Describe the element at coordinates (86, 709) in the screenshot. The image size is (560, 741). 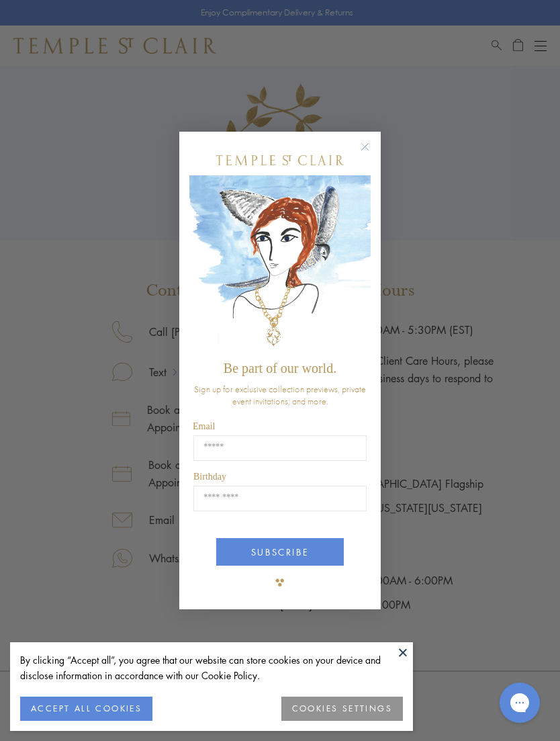
I see `button: ACCEPT ALL COOKIES` at that location.